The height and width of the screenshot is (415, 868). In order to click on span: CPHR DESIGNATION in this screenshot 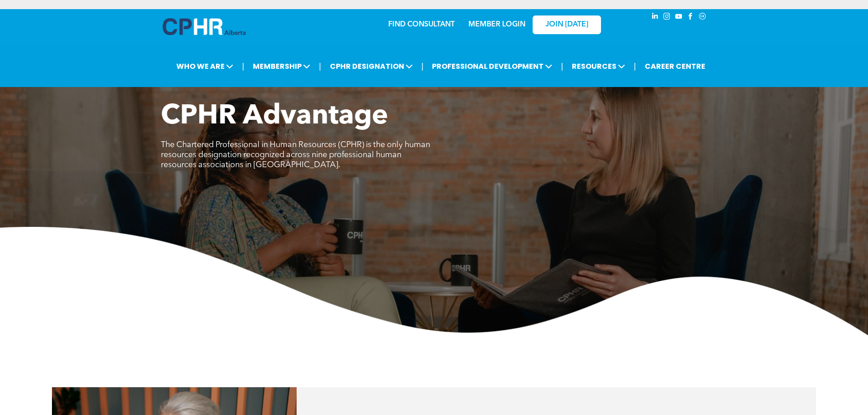, I will do `click(371, 66)`.